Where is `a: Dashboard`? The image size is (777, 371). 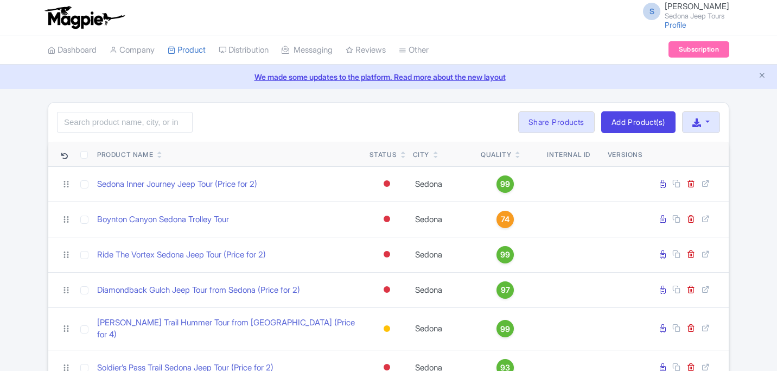
a: Dashboard is located at coordinates (72, 50).